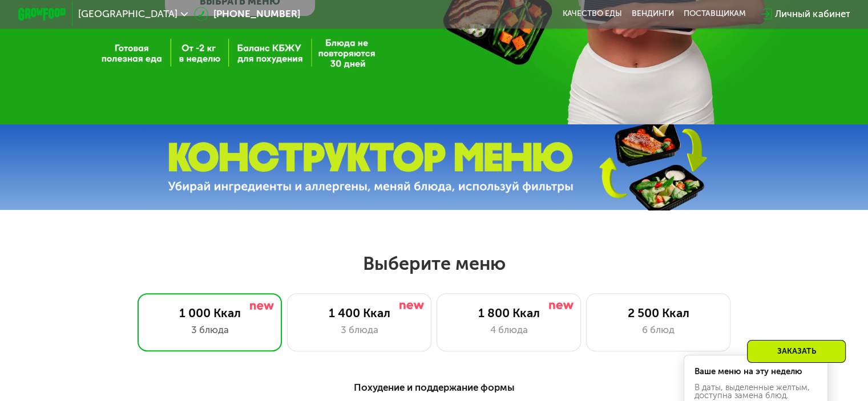  Describe the element at coordinates (434, 388) in the screenshot. I see `div: Похудение и поддержание формы` at that location.